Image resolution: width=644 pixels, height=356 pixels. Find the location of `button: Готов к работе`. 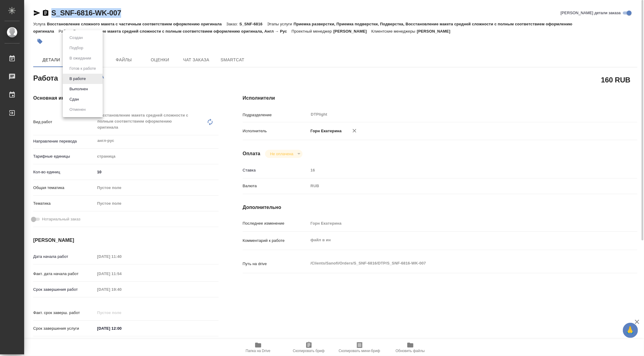

button: Готов к работе is located at coordinates (83, 69).